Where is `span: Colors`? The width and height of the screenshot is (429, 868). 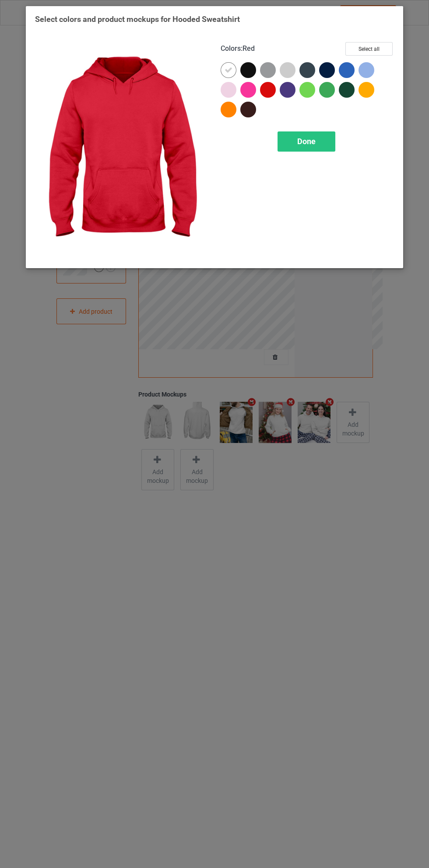 span: Colors is located at coordinates (231, 48).